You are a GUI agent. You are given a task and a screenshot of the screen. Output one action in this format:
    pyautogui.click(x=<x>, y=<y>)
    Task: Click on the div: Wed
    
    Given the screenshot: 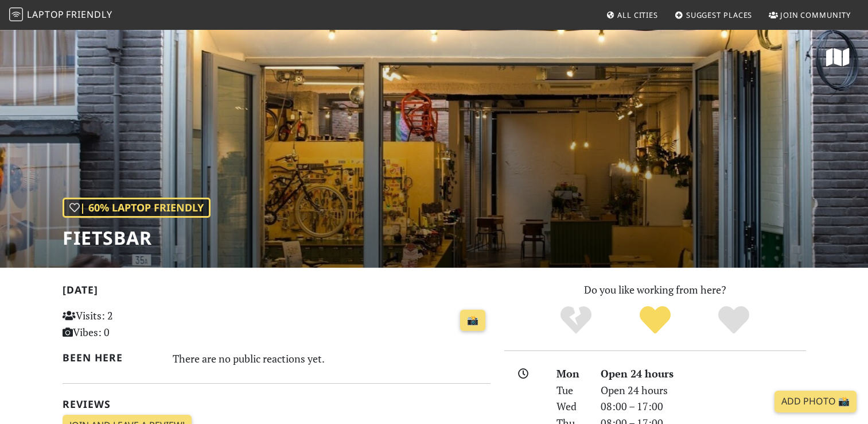 What is the action you would take?
    pyautogui.click(x=572, y=406)
    